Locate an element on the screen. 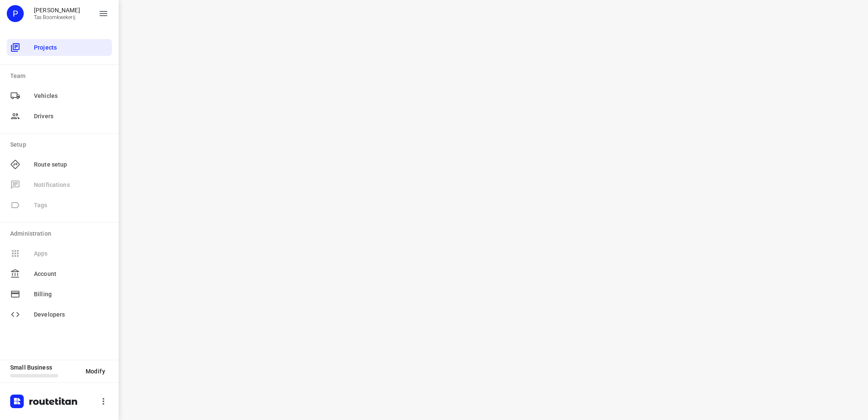 This screenshot has width=868, height=420. span: Route setup is located at coordinates (71, 164).